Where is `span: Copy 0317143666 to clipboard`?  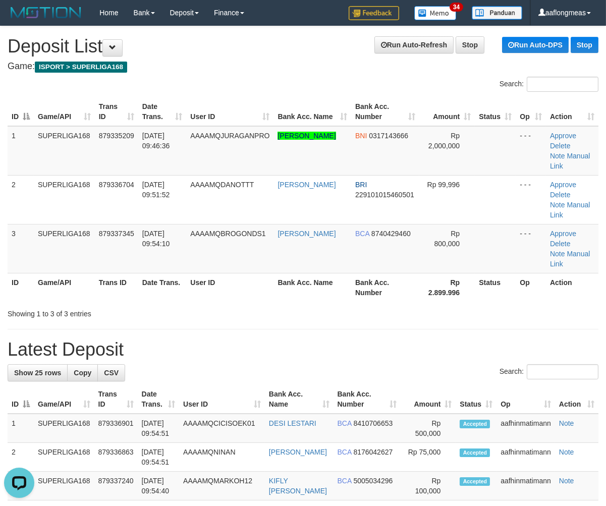
span: Copy 0317143666 to clipboard is located at coordinates (389, 136).